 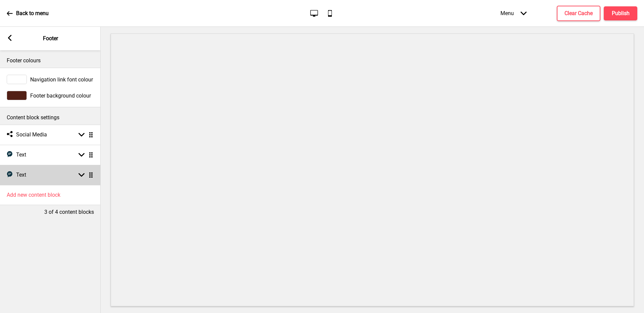 I want to click on div: Menu, so click(x=514, y=13).